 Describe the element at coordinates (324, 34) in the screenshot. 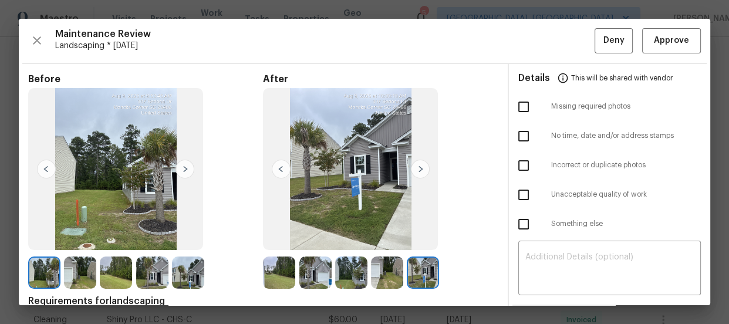

I see `span: Maintenance Review` at that location.